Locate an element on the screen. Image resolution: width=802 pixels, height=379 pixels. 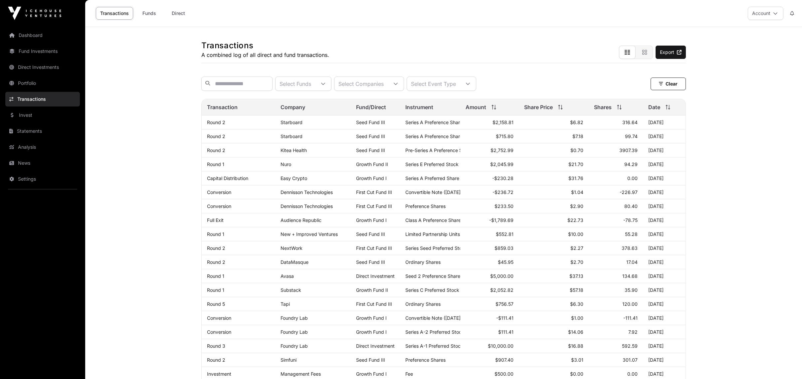
span: -78.75 is located at coordinates (630, 220).